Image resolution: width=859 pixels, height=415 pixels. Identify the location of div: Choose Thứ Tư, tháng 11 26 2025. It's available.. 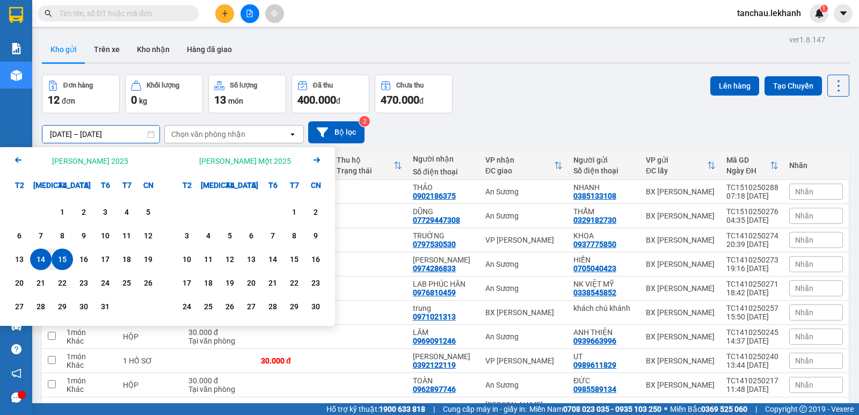
(230, 307).